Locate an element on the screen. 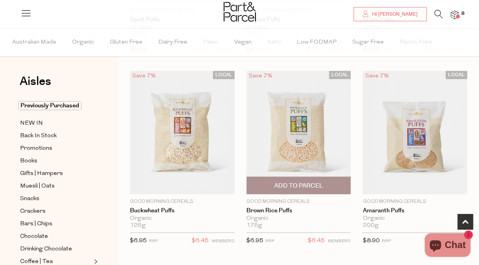 The image size is (479, 265). a: Snacks is located at coordinates (56, 199).